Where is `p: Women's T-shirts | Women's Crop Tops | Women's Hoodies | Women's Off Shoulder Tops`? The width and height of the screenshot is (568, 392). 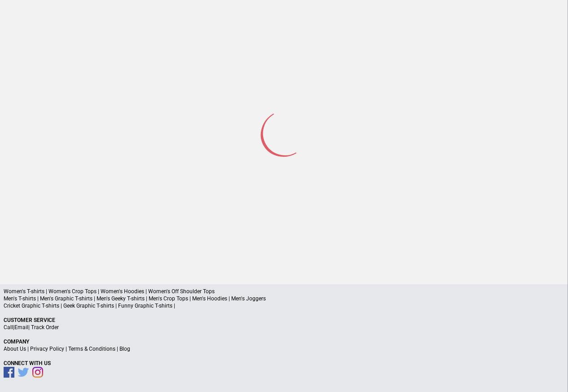 p: Women's T-shirts | Women's Crop Tops | Women's Hoodies | Women's Off Shoulder Tops is located at coordinates (284, 291).